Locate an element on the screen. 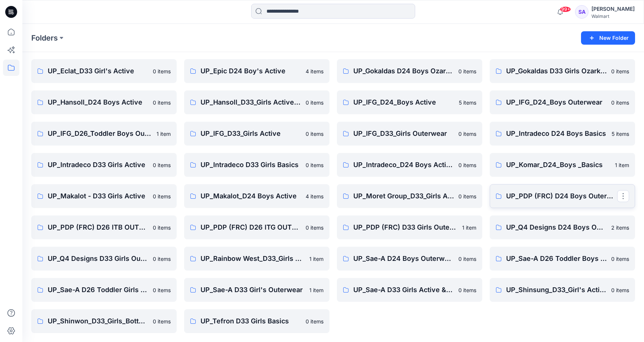  p: UP_Gokaldas D24 Boys Ozark Trails is located at coordinates (404, 71).